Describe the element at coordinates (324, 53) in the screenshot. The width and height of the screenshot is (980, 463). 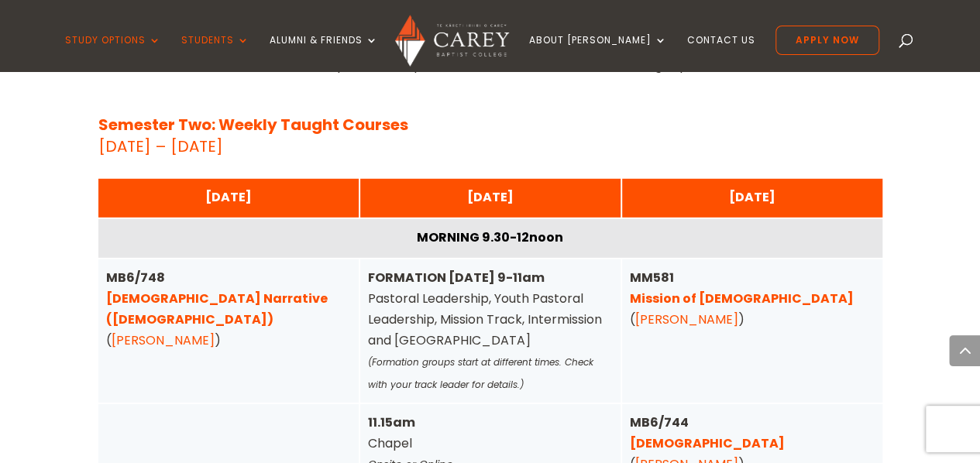
I see `a: Alumni & Friends` at that location.